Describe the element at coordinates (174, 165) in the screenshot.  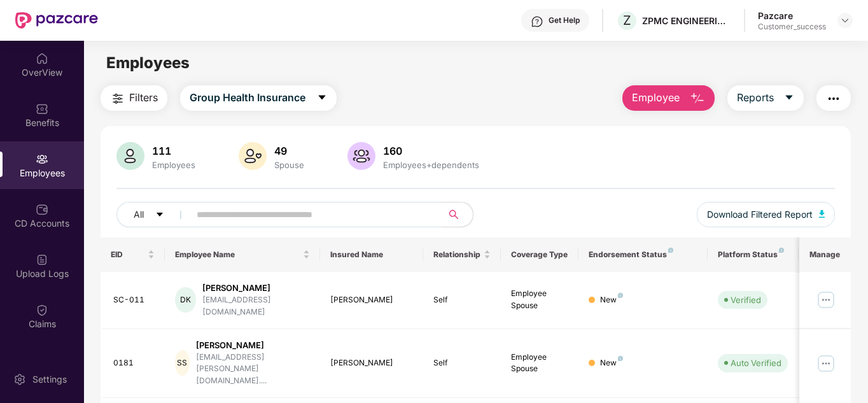
I see `div: Employees` at that location.